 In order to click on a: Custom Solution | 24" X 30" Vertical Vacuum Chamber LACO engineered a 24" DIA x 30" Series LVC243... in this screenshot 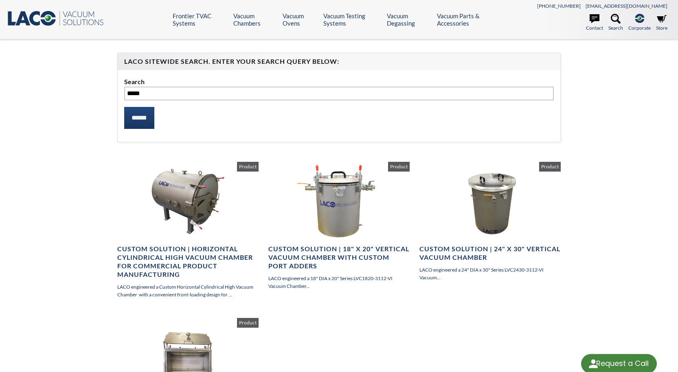, I will do `click(490, 222)`.